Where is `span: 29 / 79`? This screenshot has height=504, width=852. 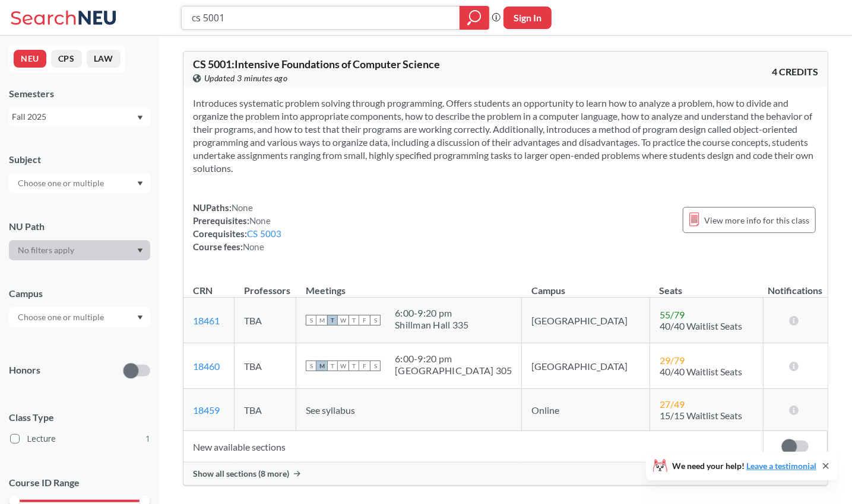 span: 29 / 79 is located at coordinates (672, 360).